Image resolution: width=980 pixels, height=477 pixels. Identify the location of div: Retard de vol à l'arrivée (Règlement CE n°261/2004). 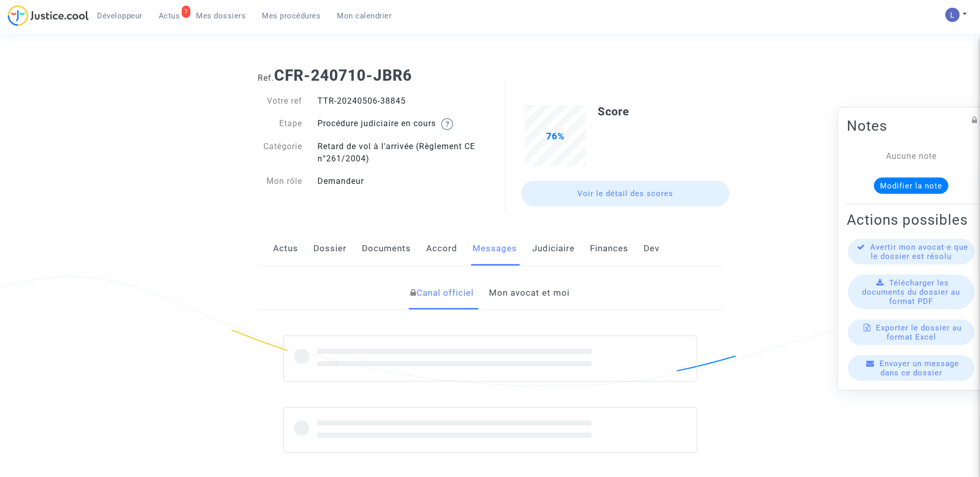
(400, 153).